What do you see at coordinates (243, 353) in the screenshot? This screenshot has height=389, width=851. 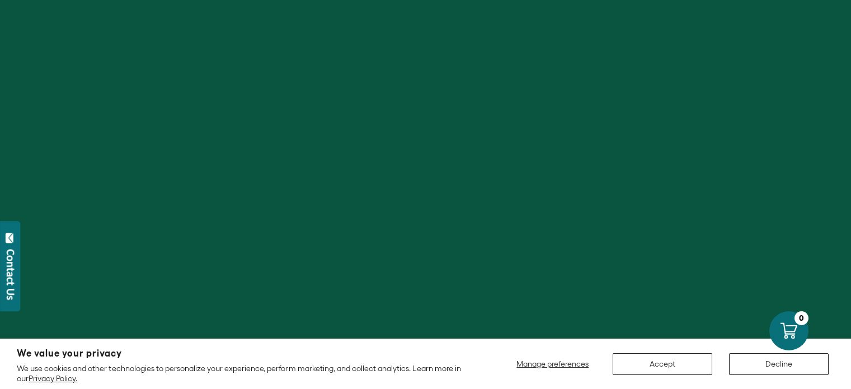 I see `h2: We value your privacy` at bounding box center [243, 353].